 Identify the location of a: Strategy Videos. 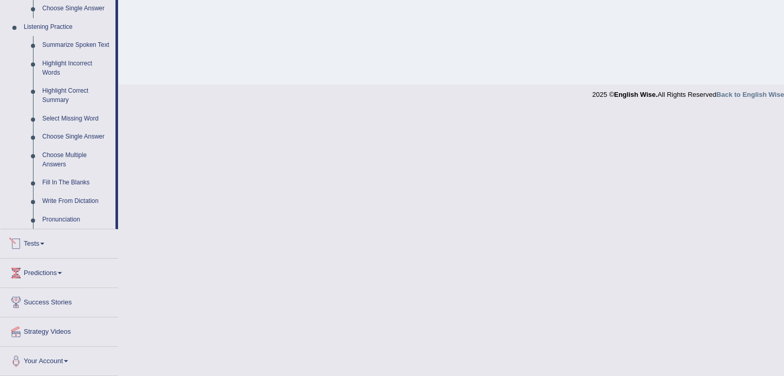
(59, 331).